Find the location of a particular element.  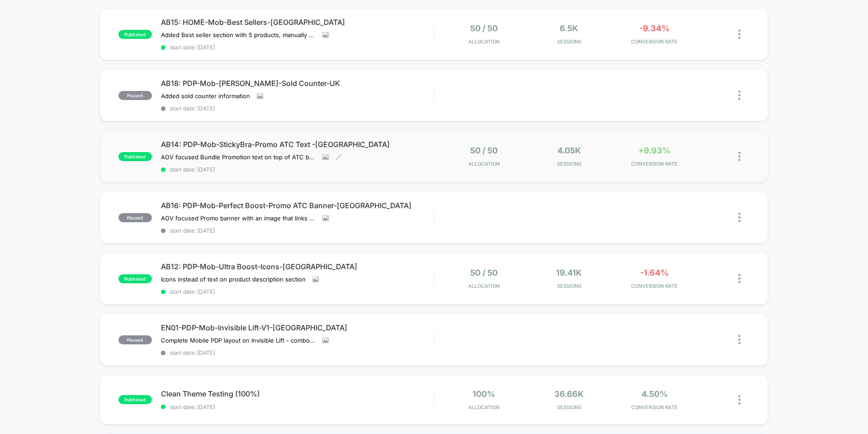

span: Added sold counter information is located at coordinates (206, 96).